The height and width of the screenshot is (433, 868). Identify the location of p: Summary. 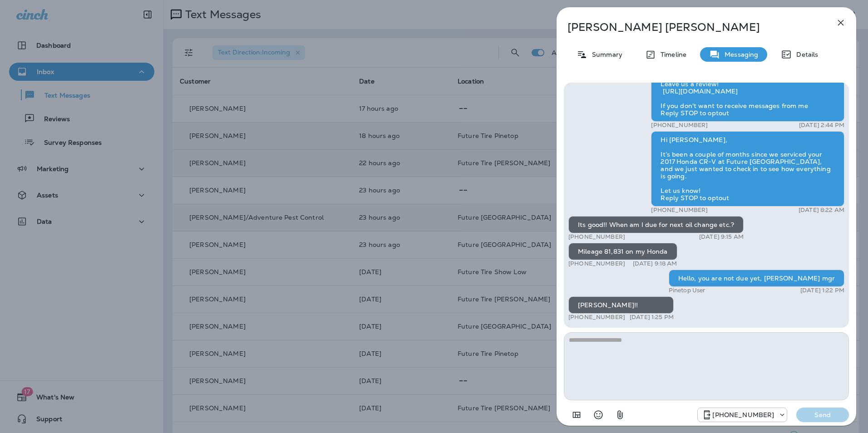
(605, 54).